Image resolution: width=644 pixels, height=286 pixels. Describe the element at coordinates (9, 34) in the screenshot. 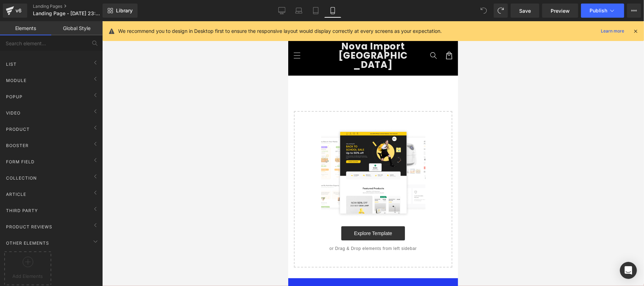

I see `summary: Menú` at that location.